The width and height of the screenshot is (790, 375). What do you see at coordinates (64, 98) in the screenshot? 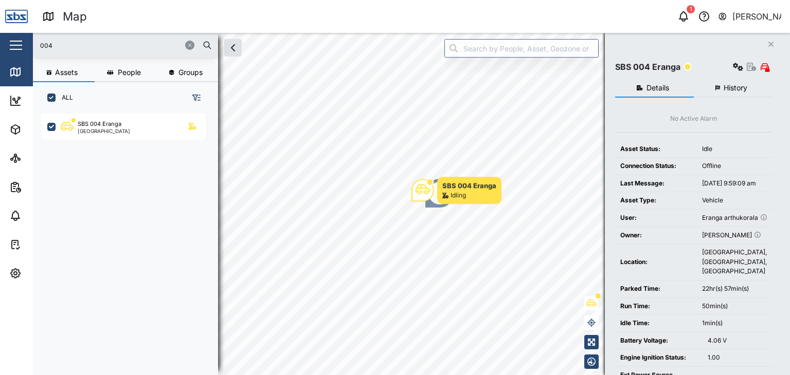
I see `label: ALL` at bounding box center [64, 98].